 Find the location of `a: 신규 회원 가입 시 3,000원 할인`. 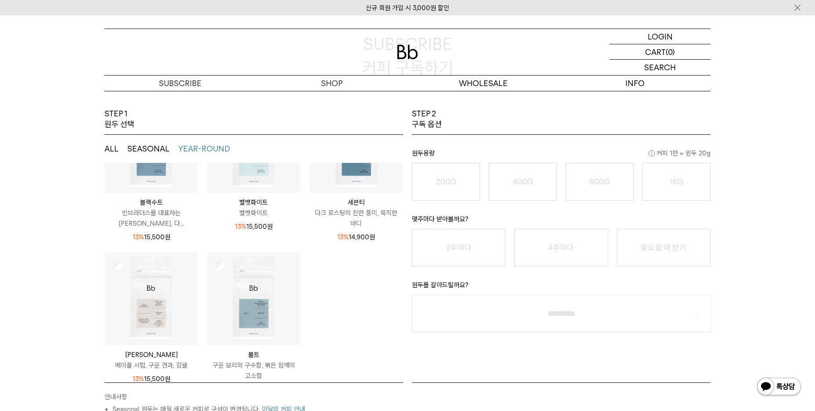

a: 신규 회원 가입 시 3,000원 할인 is located at coordinates (408, 8).